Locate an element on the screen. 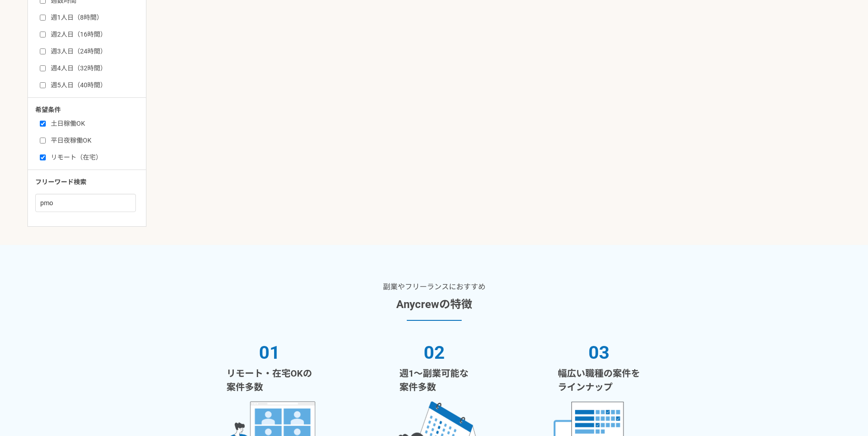 This screenshot has height=436, width=868. span: 週1〜副業可能な 案件多数 is located at coordinates (433, 380).